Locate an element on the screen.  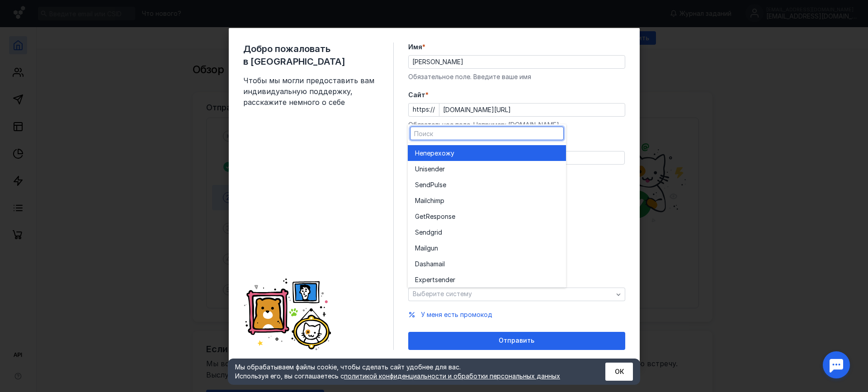
span: перехожу is located at coordinates (438, 153).